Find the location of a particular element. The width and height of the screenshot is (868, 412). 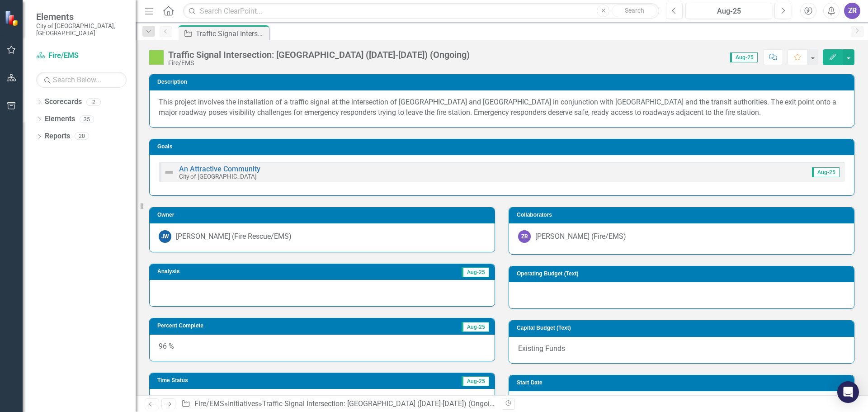

div: Aug-25 is located at coordinates (729, 11).